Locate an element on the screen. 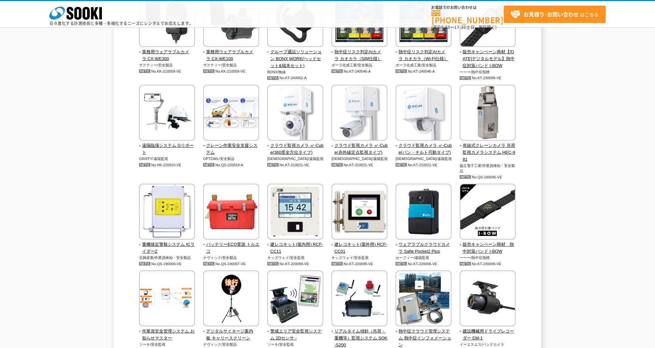  p: No.QS-190009-VE is located at coordinates (167, 264).